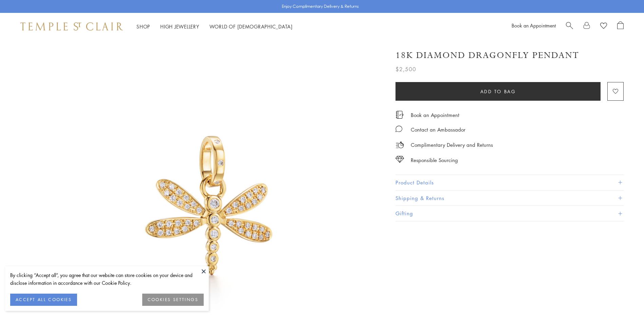 This screenshot has height=316, width=644. I want to click on a: High JewelleryHigh Jewellery, so click(179, 27).